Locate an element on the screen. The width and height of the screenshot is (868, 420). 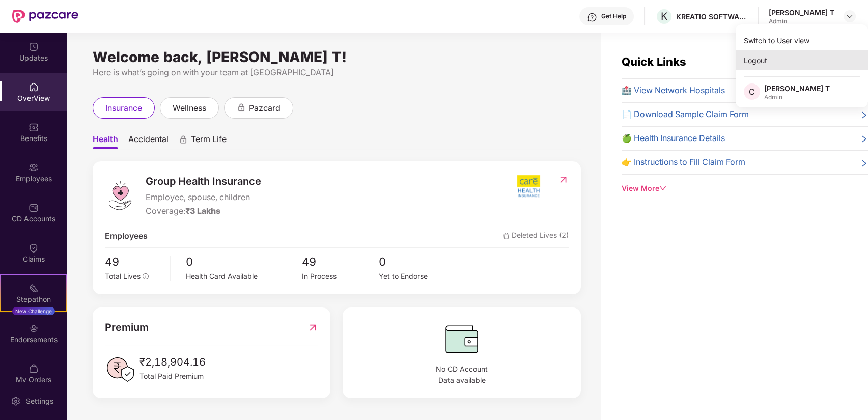
img: insurerIcon is located at coordinates (529, 187).